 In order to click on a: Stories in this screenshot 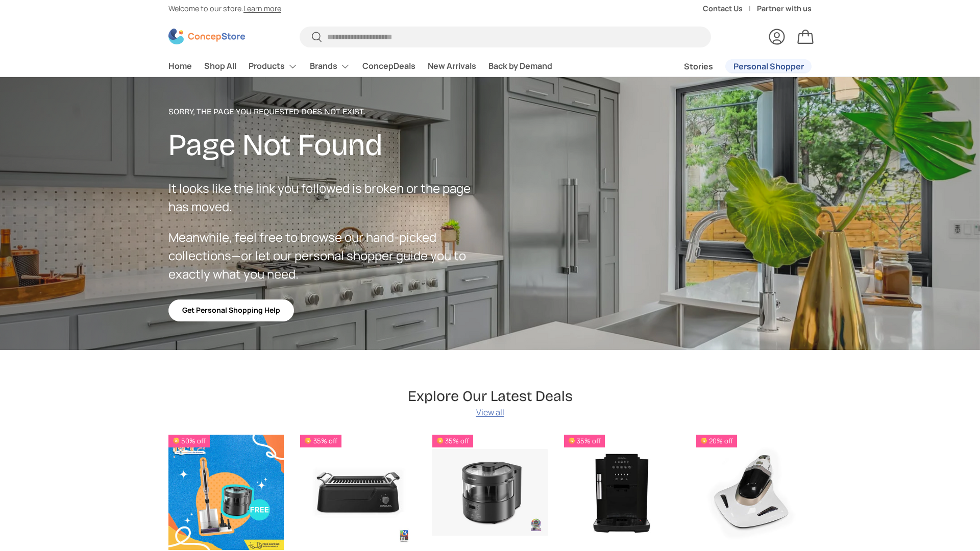, I will do `click(698, 66)`.